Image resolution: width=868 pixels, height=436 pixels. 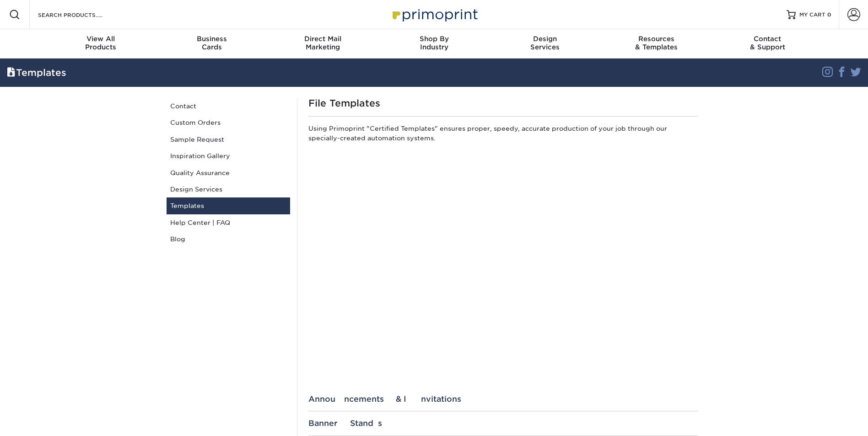 I want to click on a: Design Services, so click(x=228, y=189).